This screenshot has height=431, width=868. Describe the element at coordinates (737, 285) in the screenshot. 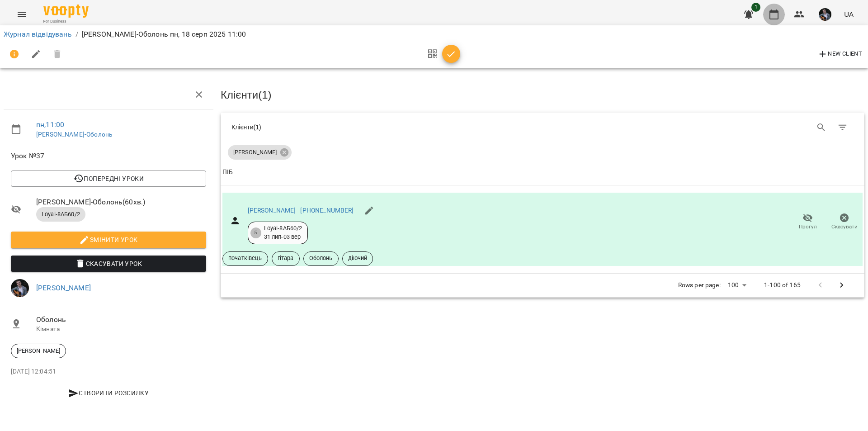

I see `div: 100` at that location.